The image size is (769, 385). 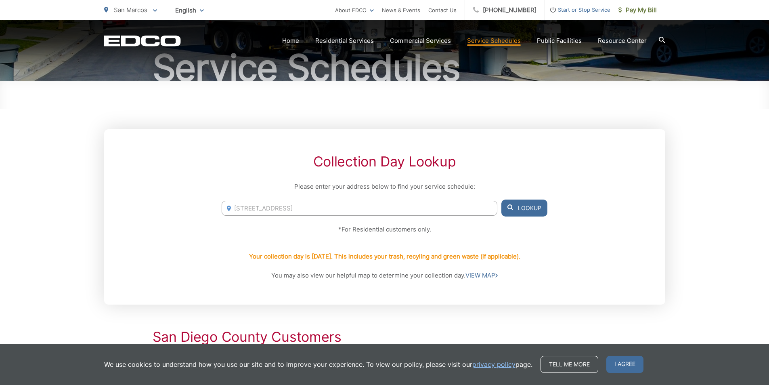 I want to click on input: Enter Address, so click(x=359, y=208).